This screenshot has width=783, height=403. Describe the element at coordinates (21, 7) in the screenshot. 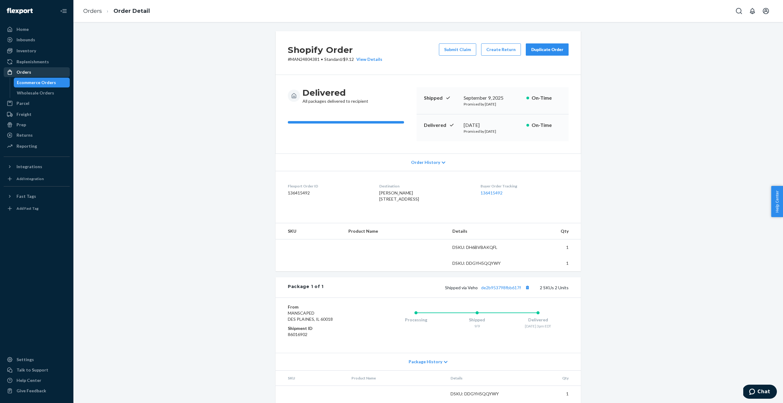

I see `span: Chat` at that location.